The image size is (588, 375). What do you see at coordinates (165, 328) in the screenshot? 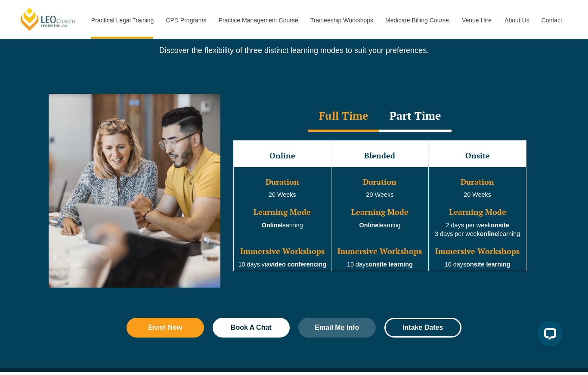
I see `a: Enrol Now` at bounding box center [165, 328].